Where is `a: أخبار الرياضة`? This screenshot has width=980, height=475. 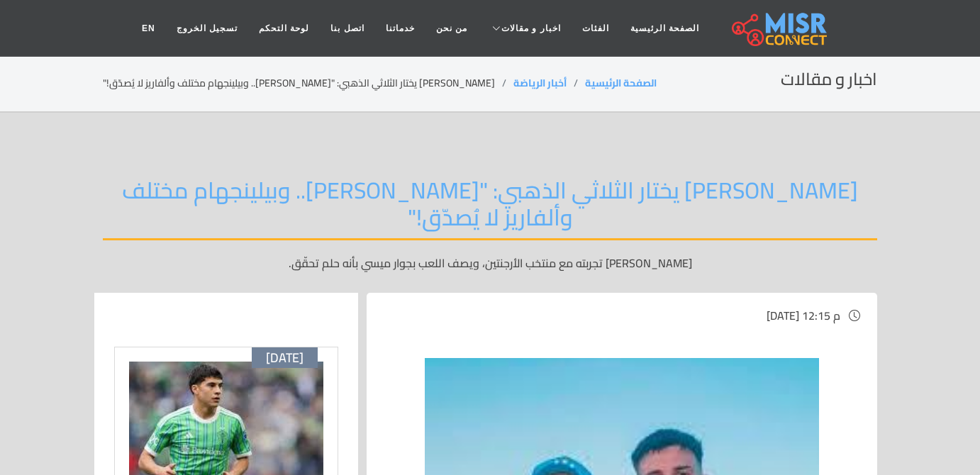 a: أخبار الرياضة is located at coordinates (540, 83).